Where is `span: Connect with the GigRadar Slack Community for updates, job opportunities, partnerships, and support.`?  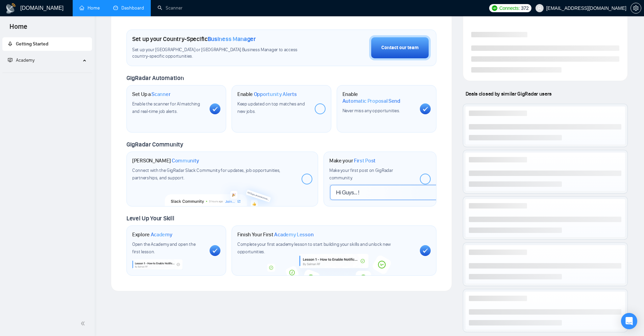
span: Connect with the GigRadar Slack Community for updates, job opportunities, partnerships, and support. is located at coordinates (207, 174).